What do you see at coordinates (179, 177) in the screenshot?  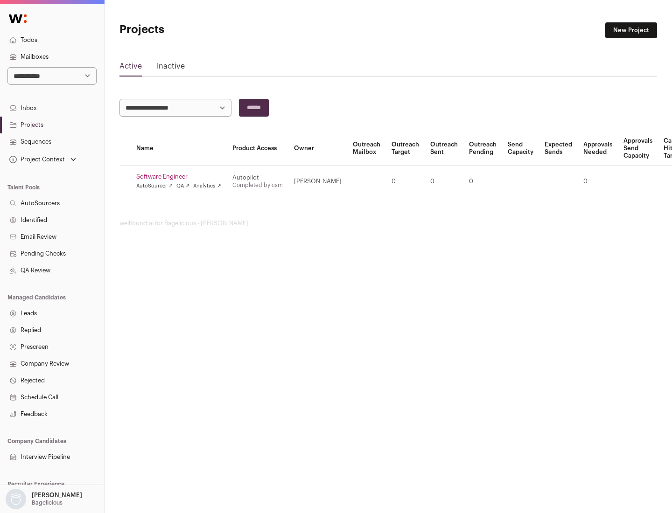 I see `a: Software Engineer` at bounding box center [179, 177].